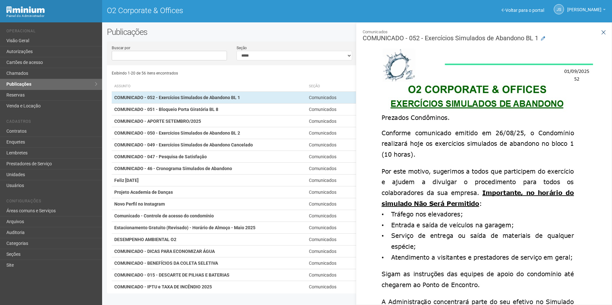  What do you see at coordinates (177, 133) in the screenshot?
I see `strong: COMUNICADO - 050 - Exercícios Simulados de Abandono BL 2` at bounding box center [177, 133].